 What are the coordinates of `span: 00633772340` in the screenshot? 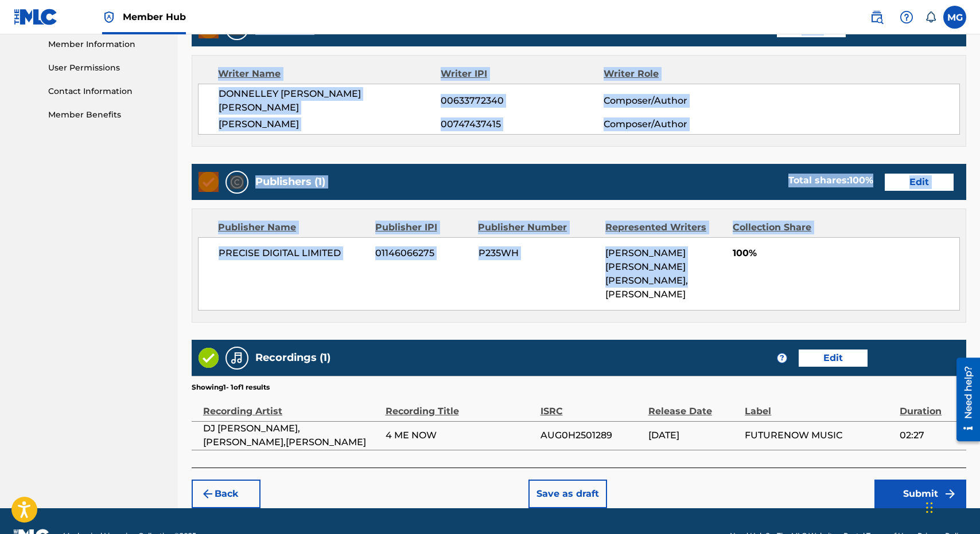 It's located at (522, 101).